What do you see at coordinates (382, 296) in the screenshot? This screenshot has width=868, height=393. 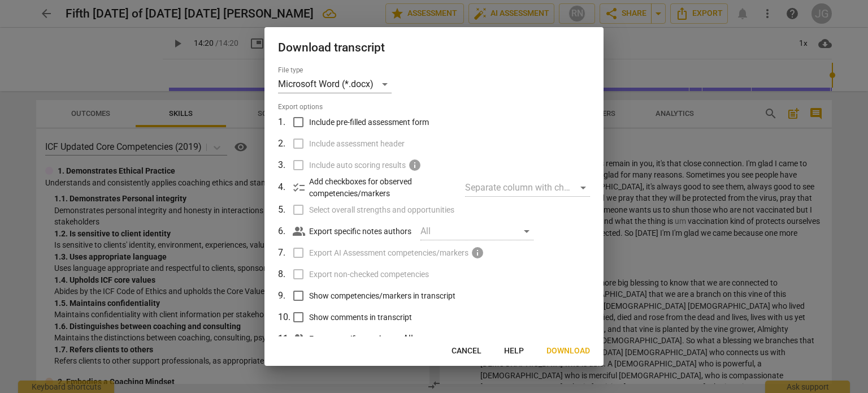 I see `span: Show competencies/markers in transcript` at bounding box center [382, 296].